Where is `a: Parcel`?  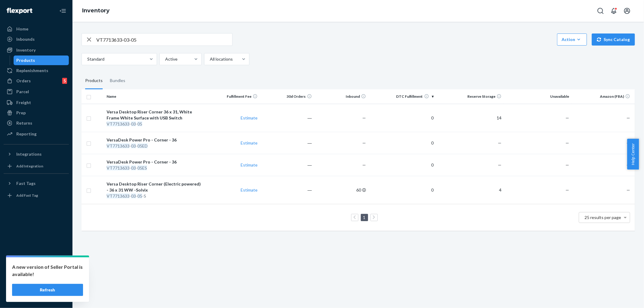 a: Parcel is located at coordinates (36, 92).